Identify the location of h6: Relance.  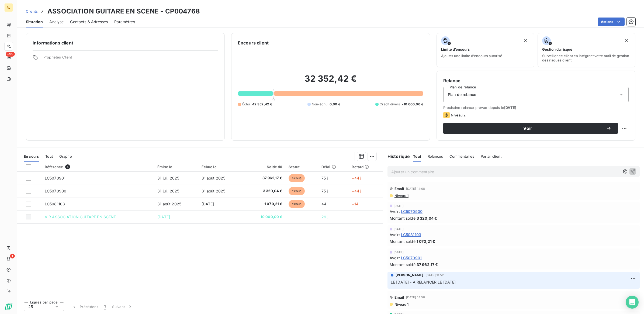
(536, 80).